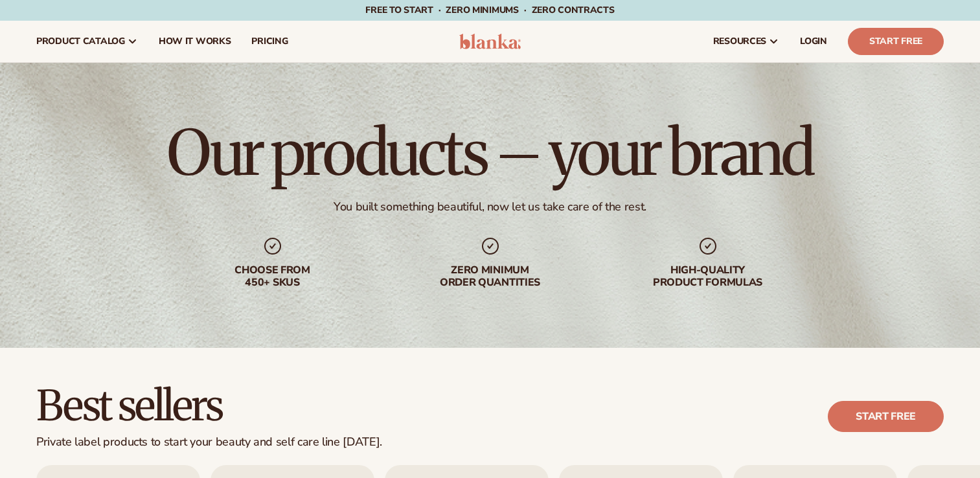  Describe the element at coordinates (490, 206) in the screenshot. I see `div: You built something beautiful, now let us take care of the rest.` at that location.